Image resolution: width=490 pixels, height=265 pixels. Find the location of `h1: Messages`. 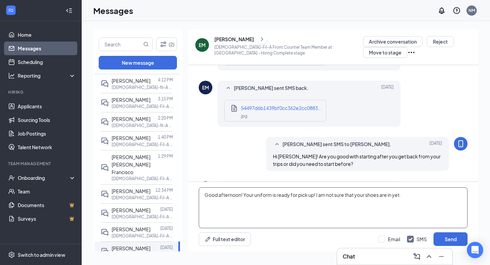

h1: Messages is located at coordinates (113, 11).